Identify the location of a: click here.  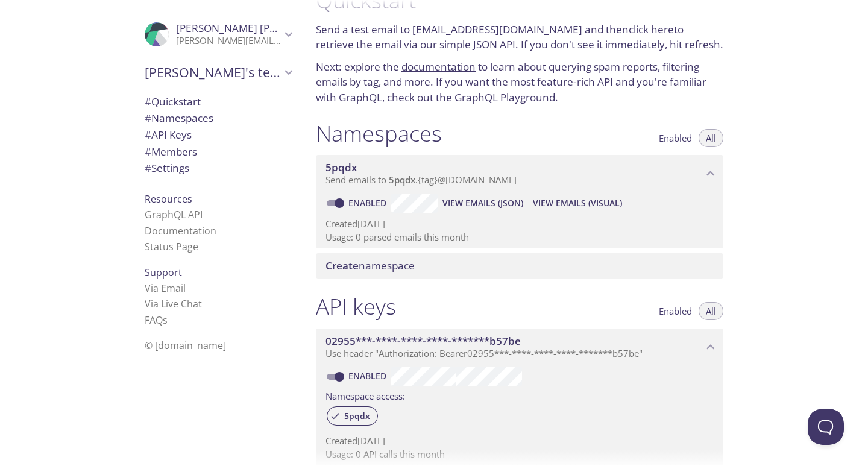
(651, 29).